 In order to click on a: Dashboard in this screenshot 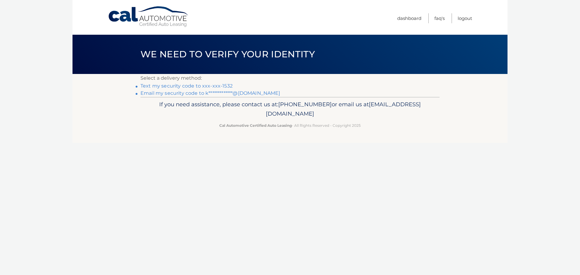, I will do `click(409, 18)`.